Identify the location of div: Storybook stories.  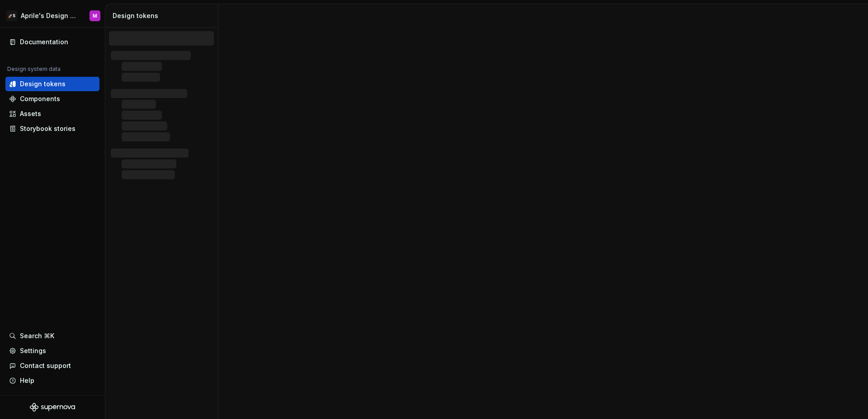
(47, 129).